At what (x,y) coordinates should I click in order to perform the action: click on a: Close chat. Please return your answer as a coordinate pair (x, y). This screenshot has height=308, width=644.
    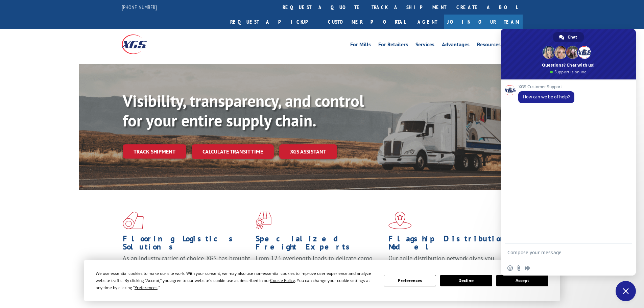
    Looking at the image, I should click on (626, 291).